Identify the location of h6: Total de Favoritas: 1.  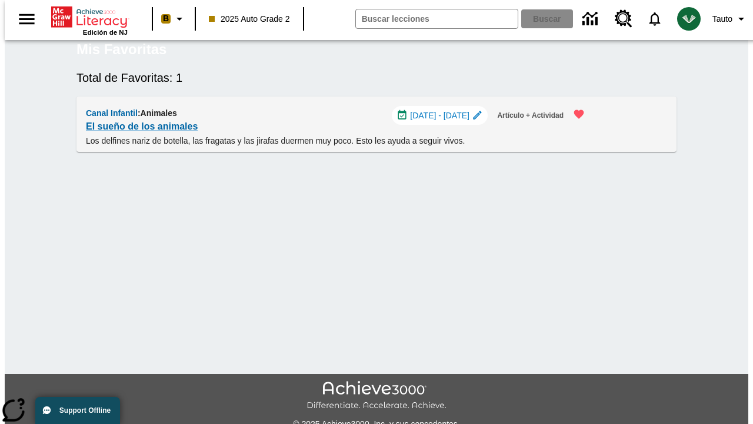
(377, 78).